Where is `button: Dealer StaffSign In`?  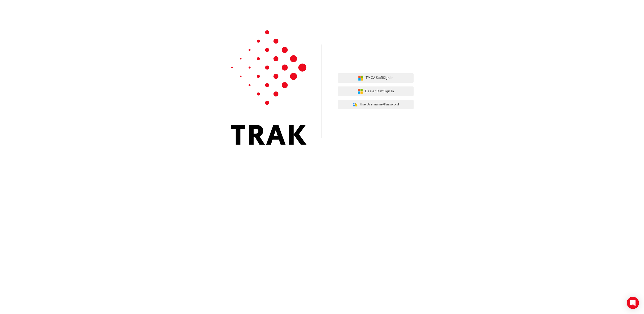
button: Dealer StaffSign In is located at coordinates (376, 91).